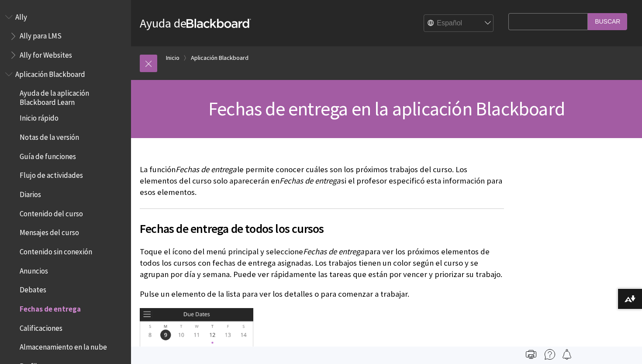  I want to click on span: Almacenamiento en la nube, so click(64, 345).